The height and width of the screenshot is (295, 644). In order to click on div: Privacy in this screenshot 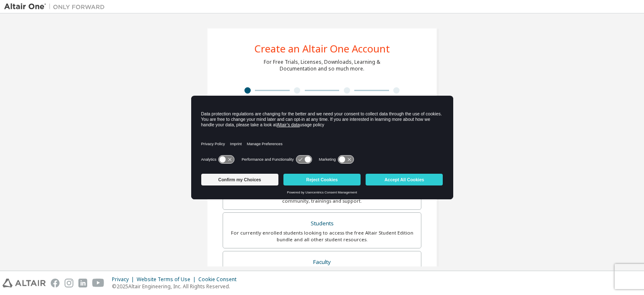, I will do `click(124, 279)`.